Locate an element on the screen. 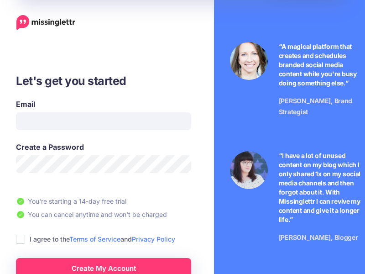 The image size is (365, 274). li: You're starting a 14-day free trial is located at coordinates (104, 201).